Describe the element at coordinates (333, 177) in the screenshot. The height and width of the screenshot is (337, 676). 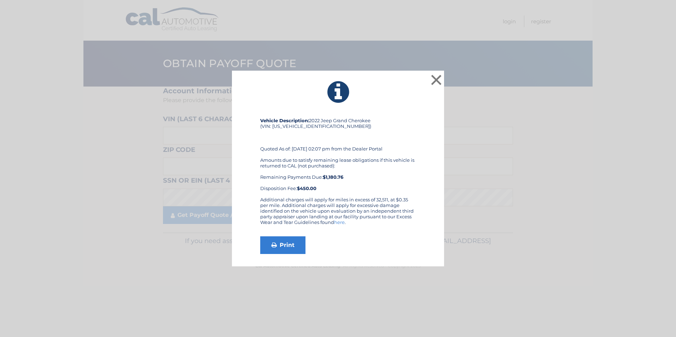
I see `b: $1,180.76` at that location.